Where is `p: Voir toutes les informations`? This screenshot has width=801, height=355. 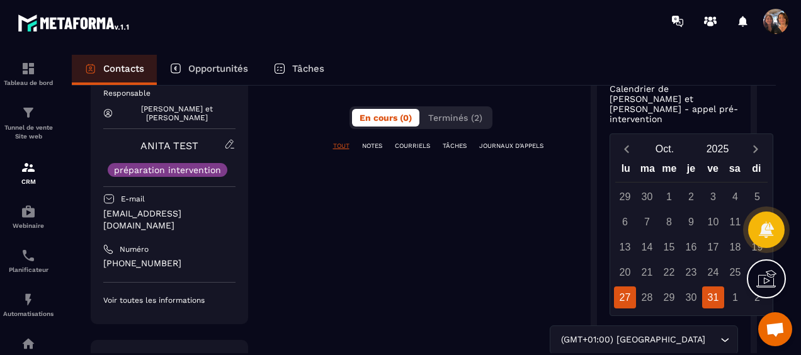
p: Voir toutes les informations is located at coordinates (169, 300).